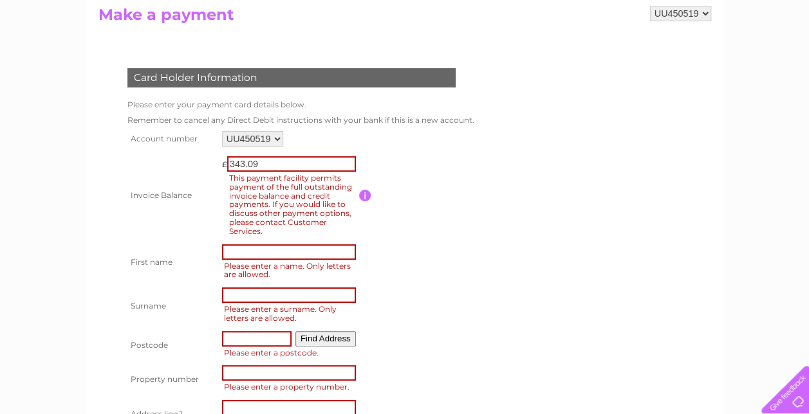  I want to click on span: Please enter a name. Only letters are allowed., so click(291, 271).